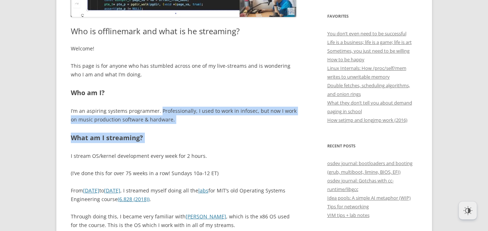  Describe the element at coordinates (183, 156) in the screenshot. I see `p: I stream OS/kernel development every week for 2 hours.` at that location.